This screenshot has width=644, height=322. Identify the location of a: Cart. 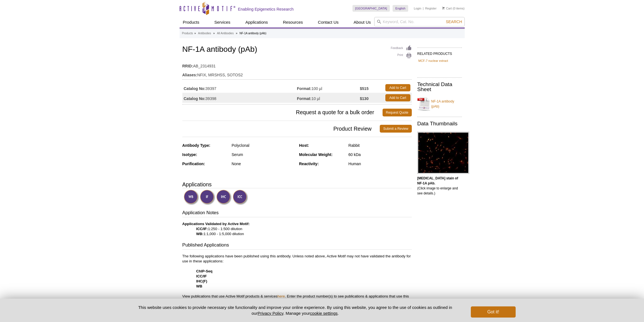
(447, 8).